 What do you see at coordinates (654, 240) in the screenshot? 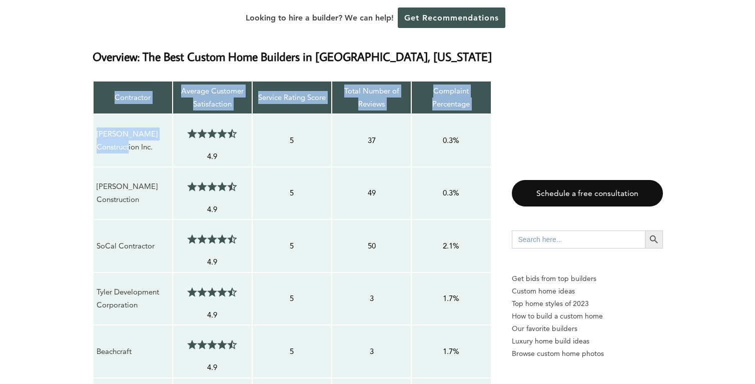
I see `svg: Search` at bounding box center [654, 240].